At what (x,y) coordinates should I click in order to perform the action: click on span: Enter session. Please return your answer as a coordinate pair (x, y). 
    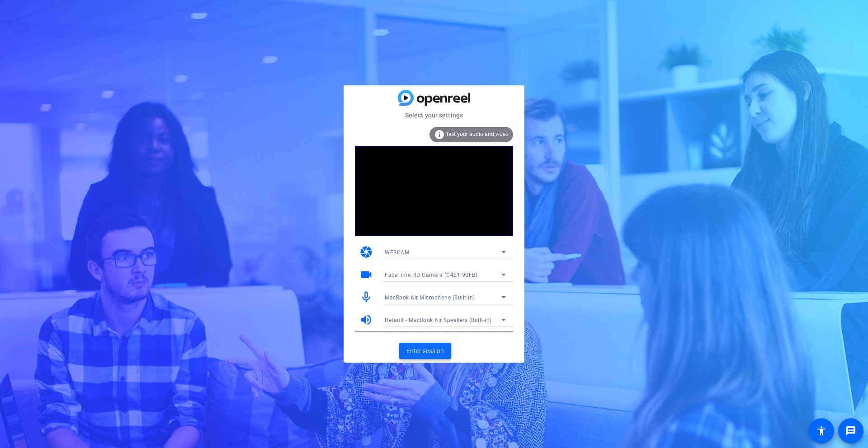
    Looking at the image, I should click on (425, 351).